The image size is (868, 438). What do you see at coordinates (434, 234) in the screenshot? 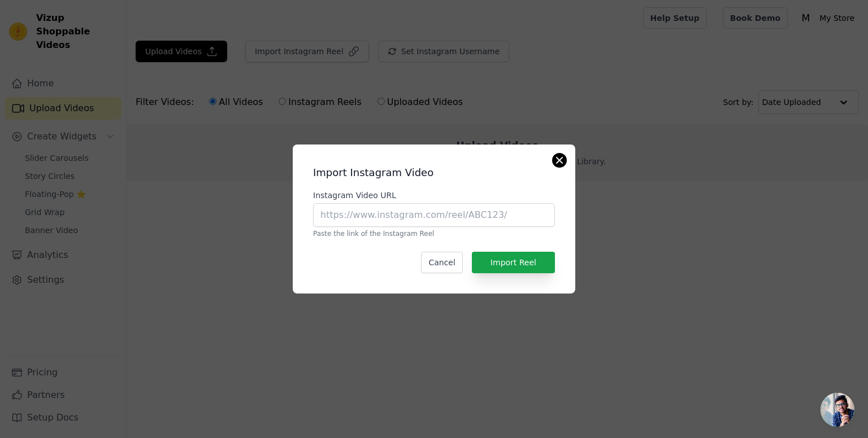
I see `p: Paste the link of the Instagram Reel` at bounding box center [434, 234].